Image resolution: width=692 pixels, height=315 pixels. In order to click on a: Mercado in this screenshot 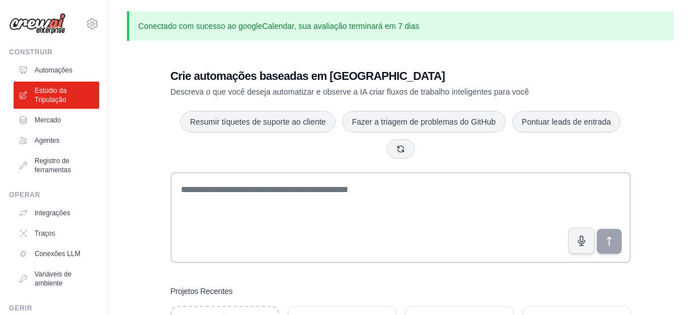, I will do `click(56, 120)`.